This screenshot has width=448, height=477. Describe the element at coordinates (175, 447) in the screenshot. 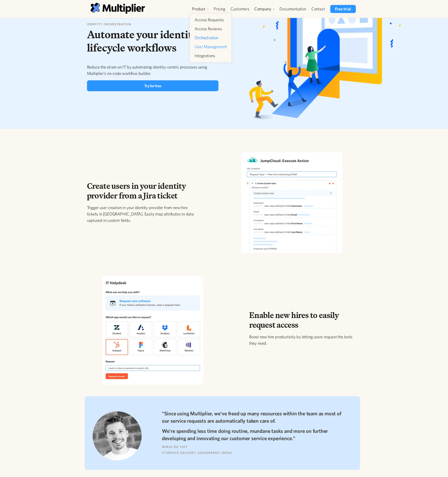

I see `strong: Wikus Du Toit` at that location.